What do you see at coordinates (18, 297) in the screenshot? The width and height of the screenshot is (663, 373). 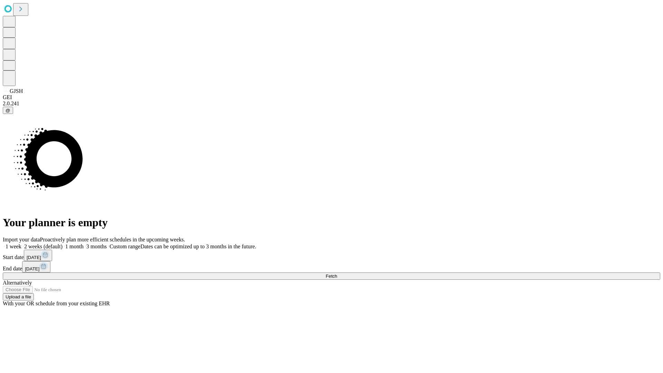 I see `button: Upload a file` at bounding box center [18, 297].